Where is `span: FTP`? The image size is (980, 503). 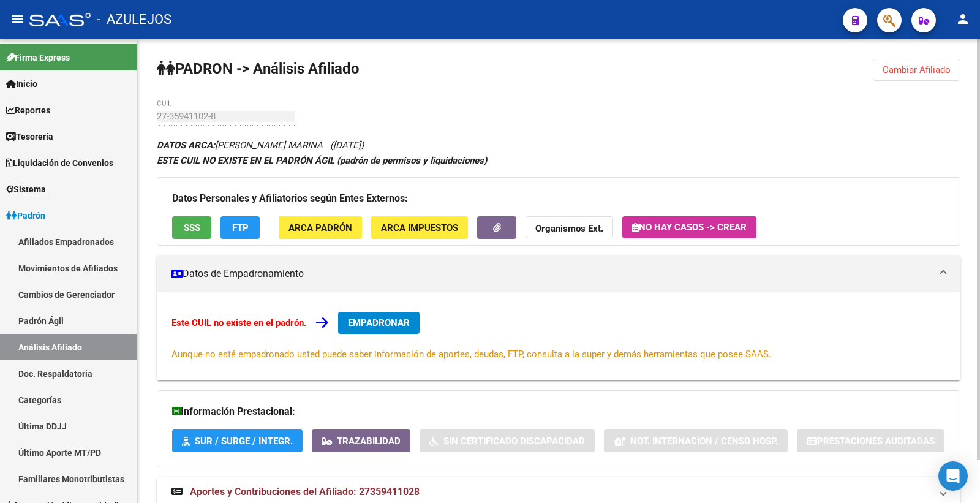
span: FTP is located at coordinates (240, 228).